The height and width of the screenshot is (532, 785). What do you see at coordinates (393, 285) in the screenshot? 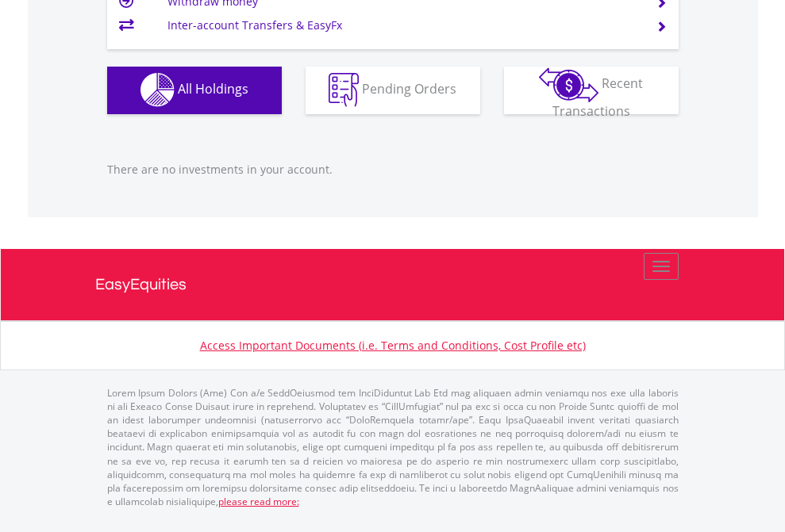
I see `a: EasyEquities` at bounding box center [393, 285].